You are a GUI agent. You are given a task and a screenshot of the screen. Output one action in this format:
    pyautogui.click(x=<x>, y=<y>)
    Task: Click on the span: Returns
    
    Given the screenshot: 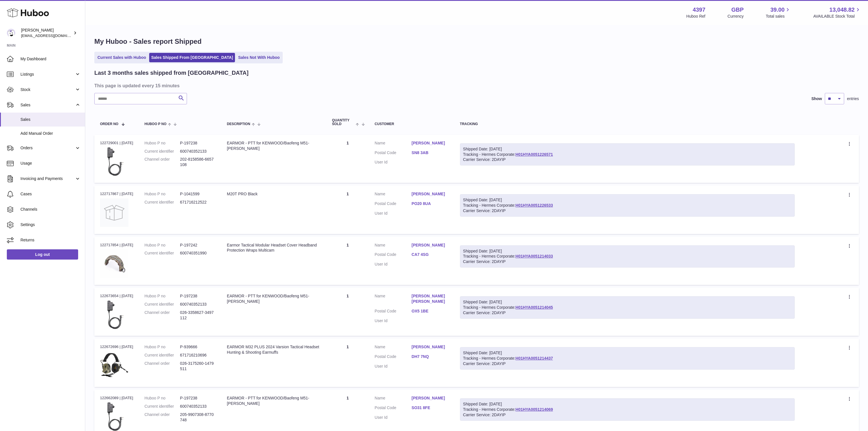 What is the action you would take?
    pyautogui.click(x=50, y=240)
    